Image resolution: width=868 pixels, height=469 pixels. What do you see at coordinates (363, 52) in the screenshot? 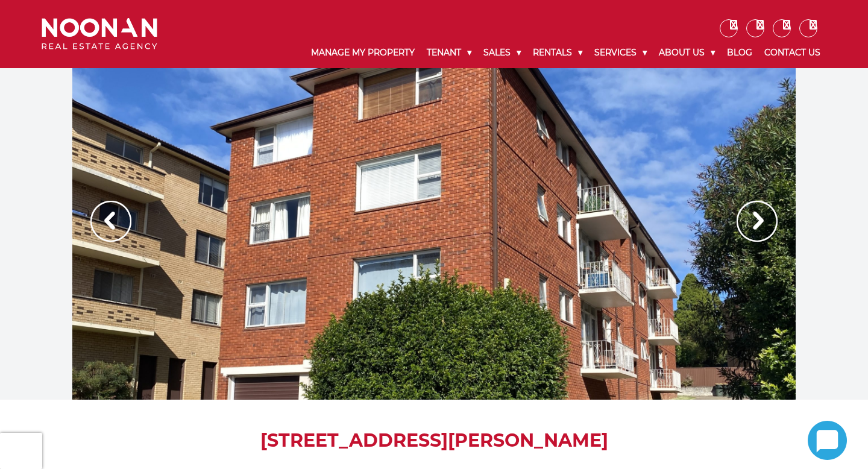
I see `a: Manage My Property` at bounding box center [363, 52].